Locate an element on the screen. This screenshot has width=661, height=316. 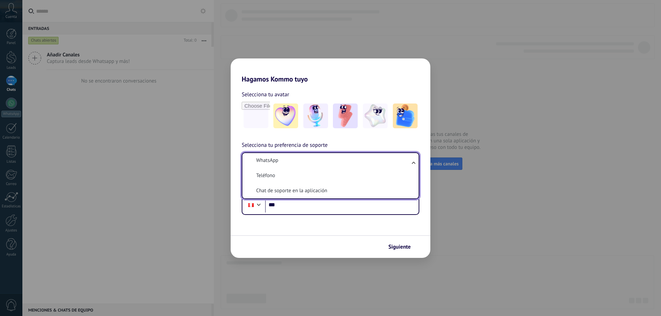
img: -1.jpeg is located at coordinates (286, 116).